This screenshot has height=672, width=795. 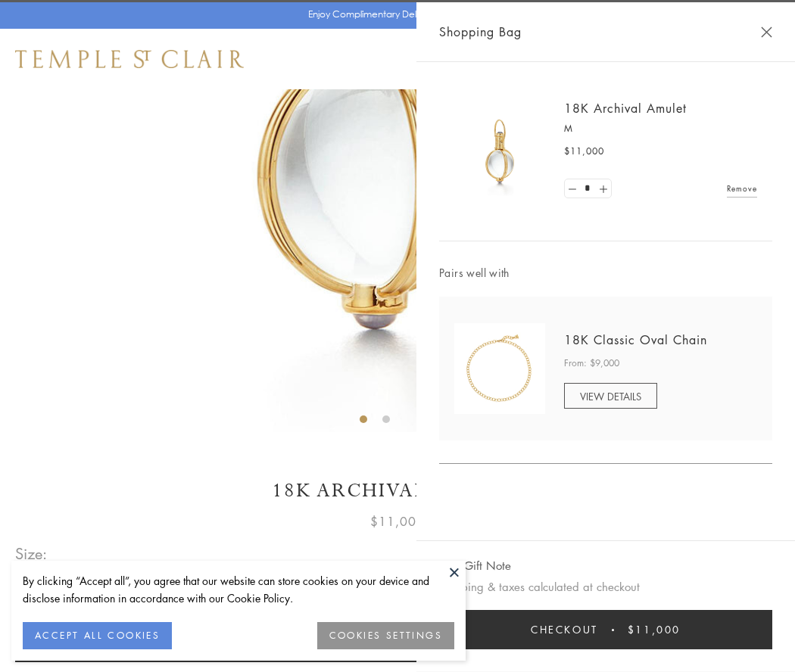 What do you see at coordinates (767, 32) in the screenshot?
I see `button: Close Shopping Bag` at bounding box center [767, 32].